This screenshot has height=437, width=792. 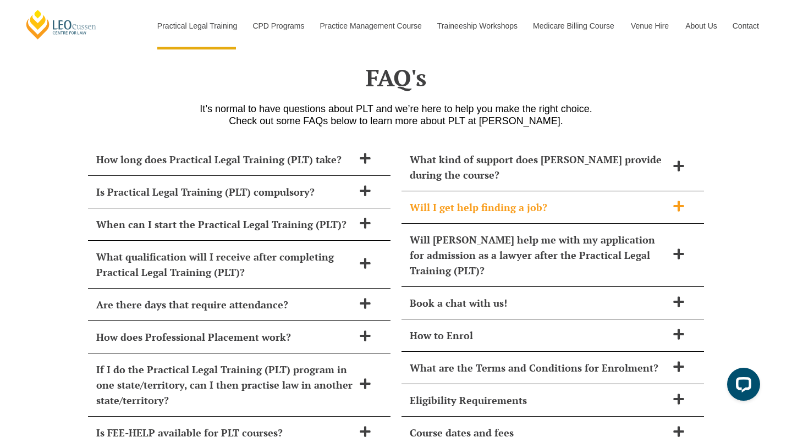 What do you see at coordinates (396, 78) in the screenshot?
I see `h2: FAQ's` at bounding box center [396, 78].